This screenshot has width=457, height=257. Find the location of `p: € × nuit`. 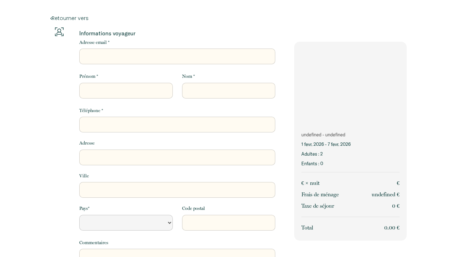

p: € × nuit is located at coordinates (311, 183).